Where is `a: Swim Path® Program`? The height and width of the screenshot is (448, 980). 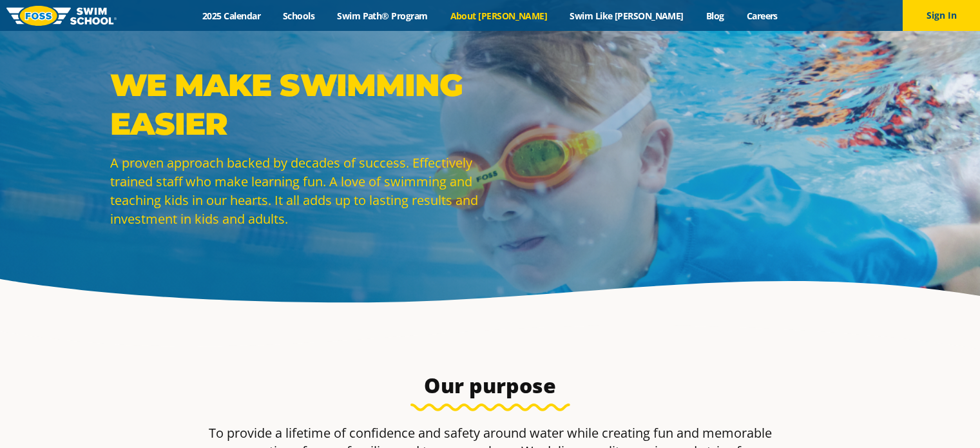 a: Swim Path® Program is located at coordinates (382, 16).